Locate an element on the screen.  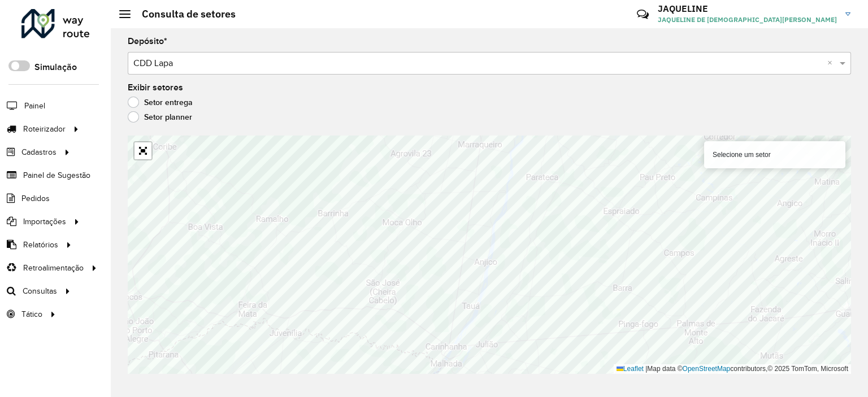
span: Retroalimentação is located at coordinates (53, 267).